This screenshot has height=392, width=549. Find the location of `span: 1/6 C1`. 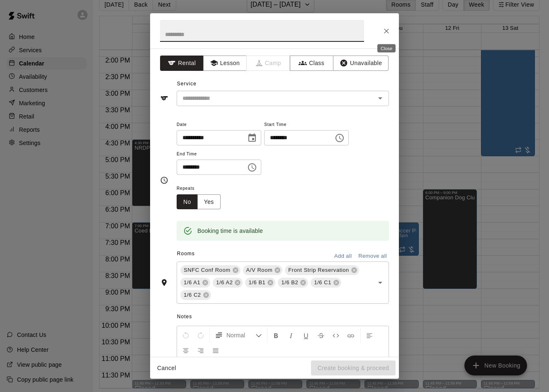

span: 1/6 C1 is located at coordinates (322, 283).